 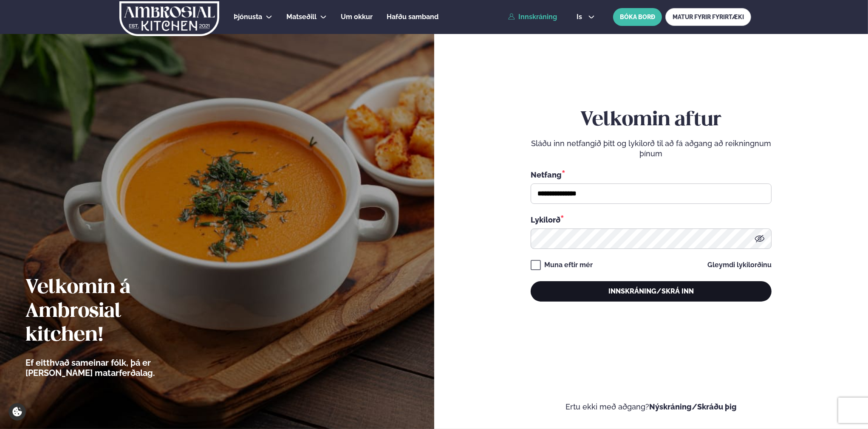 What do you see at coordinates (651, 120) in the screenshot?
I see `h2: Velkomin aftur` at bounding box center [651, 120].